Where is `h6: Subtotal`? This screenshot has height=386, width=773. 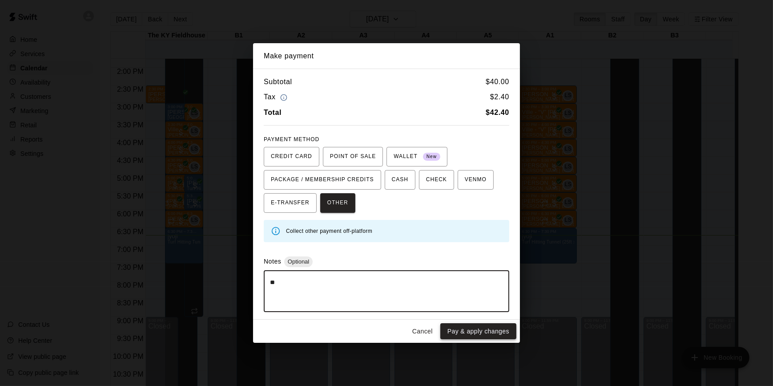 h6: Subtotal is located at coordinates (278, 82).